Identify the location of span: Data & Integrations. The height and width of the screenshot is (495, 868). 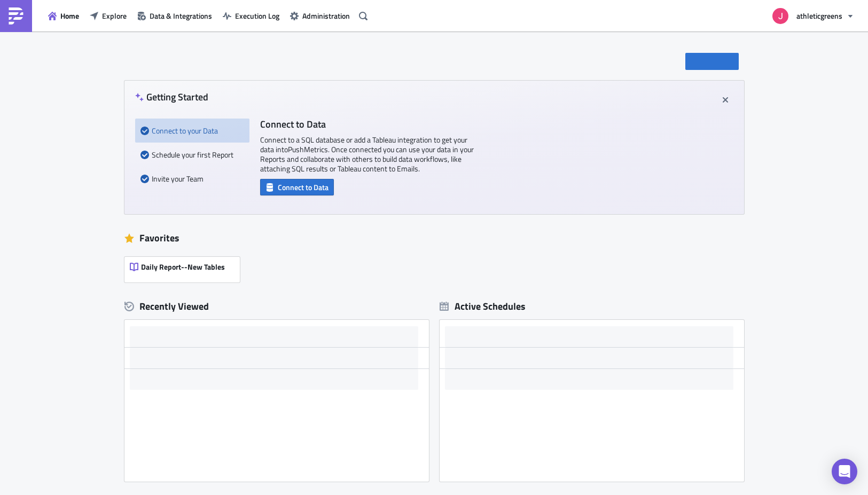
(181, 16).